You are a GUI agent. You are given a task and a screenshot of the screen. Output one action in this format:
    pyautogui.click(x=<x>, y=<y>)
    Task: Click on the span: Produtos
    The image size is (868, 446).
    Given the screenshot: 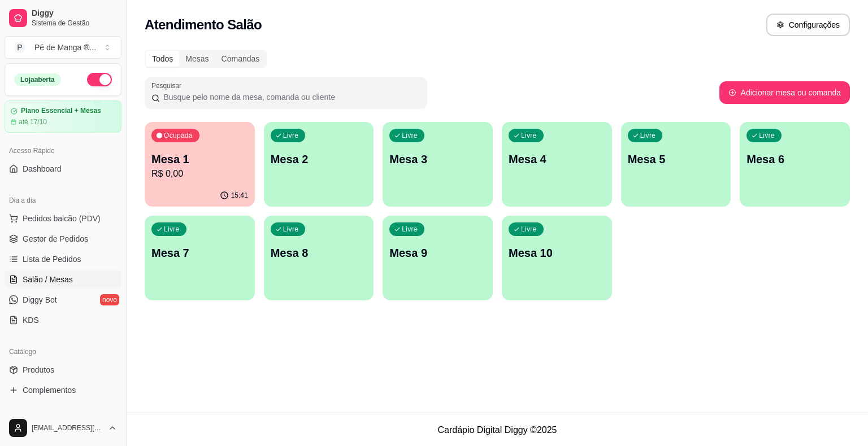 What is the action you would take?
    pyautogui.click(x=39, y=370)
    